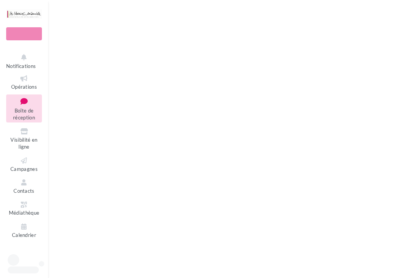 The height and width of the screenshot is (278, 416). I want to click on span: Calendrier, so click(24, 235).